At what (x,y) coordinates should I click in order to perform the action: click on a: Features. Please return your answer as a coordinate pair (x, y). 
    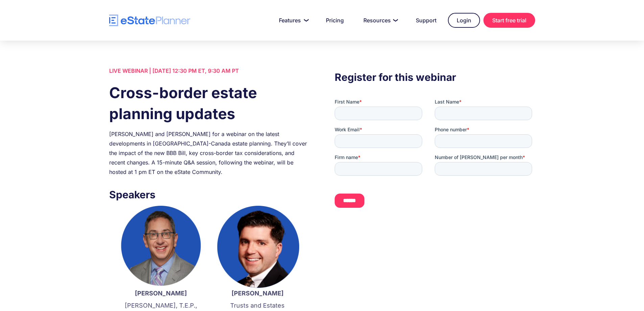
    Looking at the image, I should click on (293, 20).